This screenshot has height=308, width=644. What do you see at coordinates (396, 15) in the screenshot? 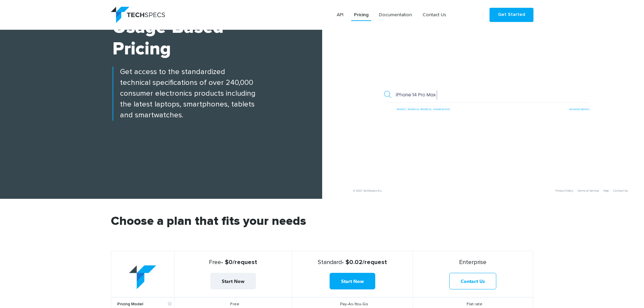
I see `a: Documentation` at bounding box center [396, 15].